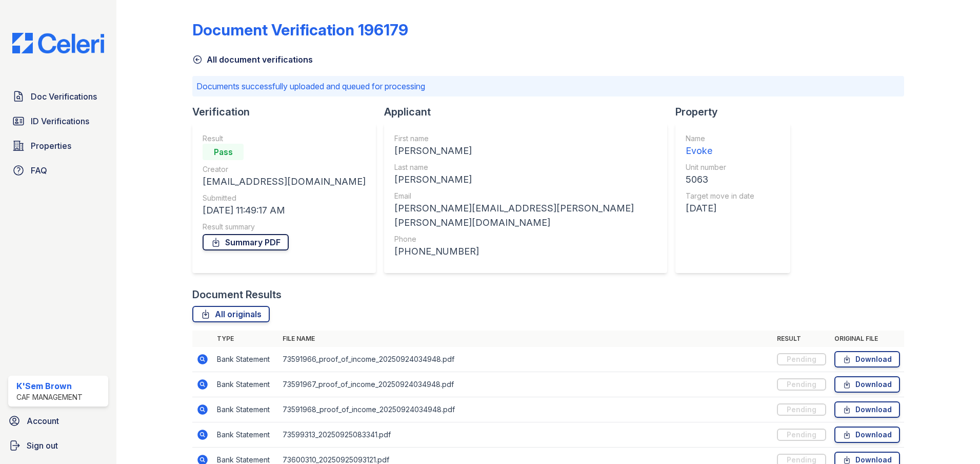  I want to click on span: ID Verifications, so click(60, 121).